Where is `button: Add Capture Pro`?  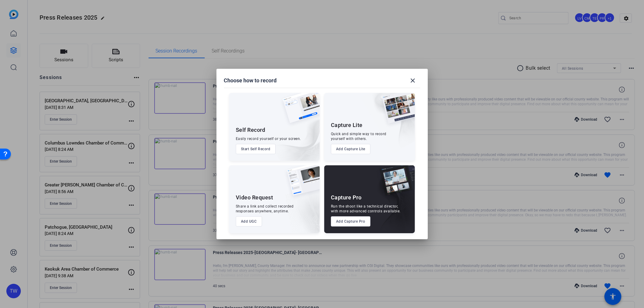
button: Add Capture Pro is located at coordinates (351, 221).